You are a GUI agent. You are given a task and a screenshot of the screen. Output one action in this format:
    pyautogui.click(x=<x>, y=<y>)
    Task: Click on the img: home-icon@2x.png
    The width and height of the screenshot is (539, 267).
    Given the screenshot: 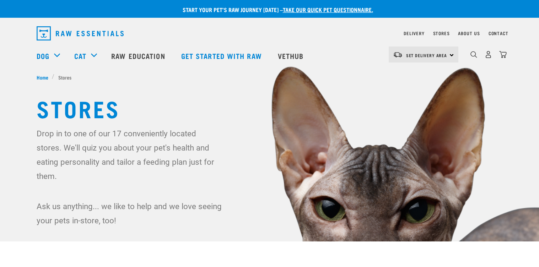 What is the action you would take?
    pyautogui.click(x=503, y=54)
    